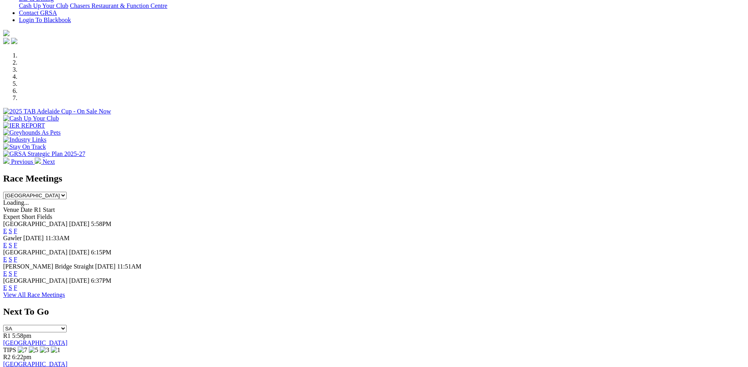 This screenshot has width=748, height=367. I want to click on span: Short, so click(28, 217).